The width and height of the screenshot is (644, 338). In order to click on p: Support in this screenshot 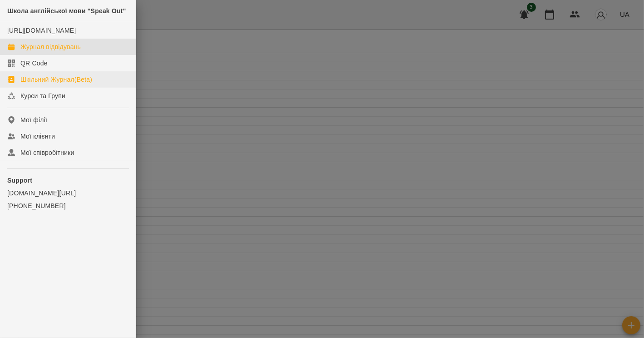, I will do `click(67, 180)`.